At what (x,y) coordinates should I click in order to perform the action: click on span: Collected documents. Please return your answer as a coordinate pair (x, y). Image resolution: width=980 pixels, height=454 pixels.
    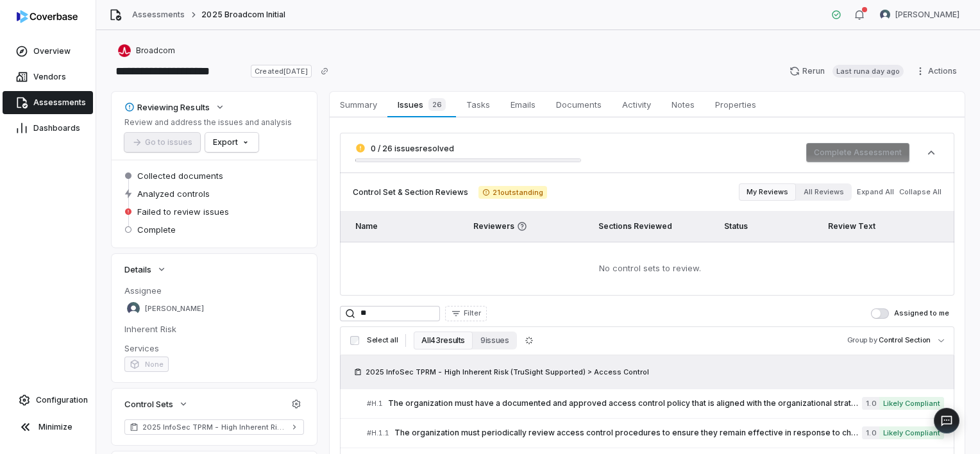
    Looking at the image, I should click on (180, 175).